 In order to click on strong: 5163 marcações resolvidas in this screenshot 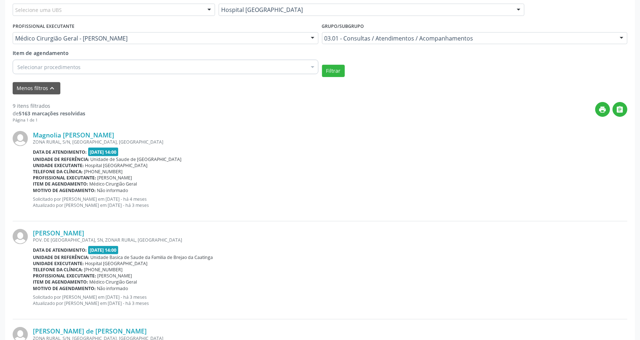, I will do `click(52, 113)`.